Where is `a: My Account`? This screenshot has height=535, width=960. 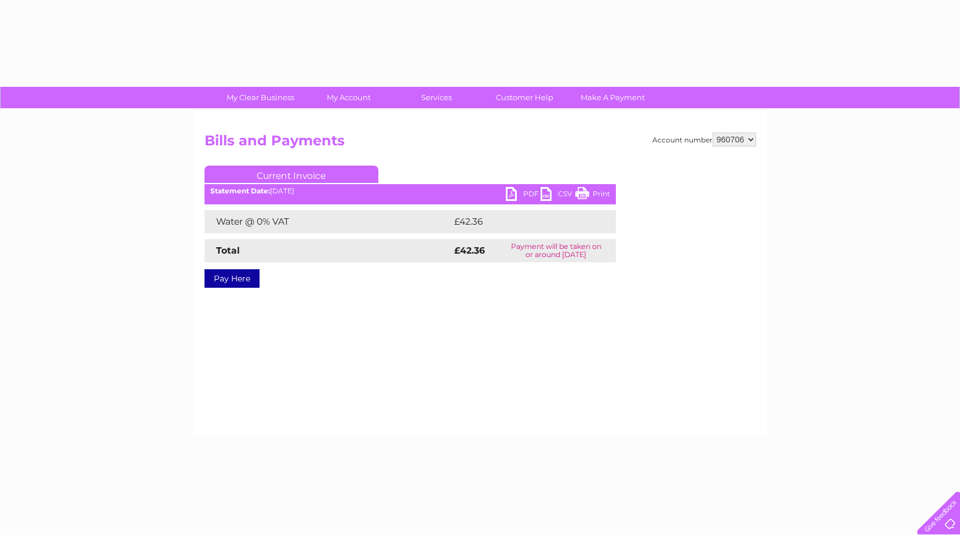 a: My Account is located at coordinates (348, 97).